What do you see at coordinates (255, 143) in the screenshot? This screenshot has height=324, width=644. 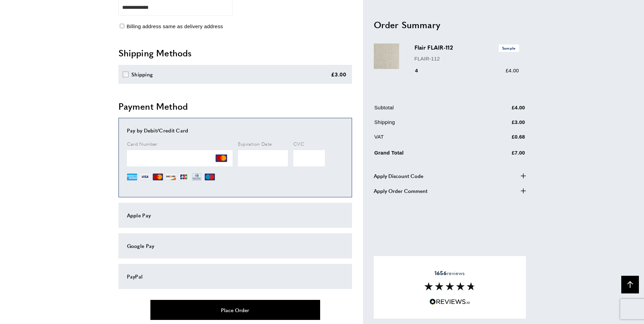 I see `span: Expiration Date` at bounding box center [255, 143].